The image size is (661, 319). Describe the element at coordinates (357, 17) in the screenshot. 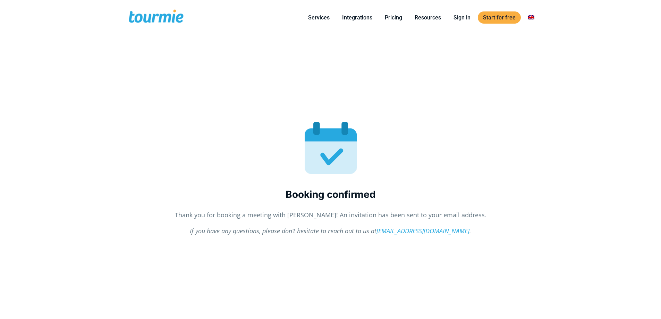

I see `a: Integrations` at that location.